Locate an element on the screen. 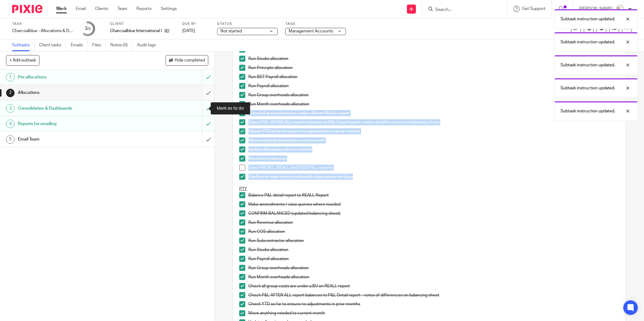 Image resolution: width=644 pixels, height=321 pixels. button: Hide completed is located at coordinates (187, 60).